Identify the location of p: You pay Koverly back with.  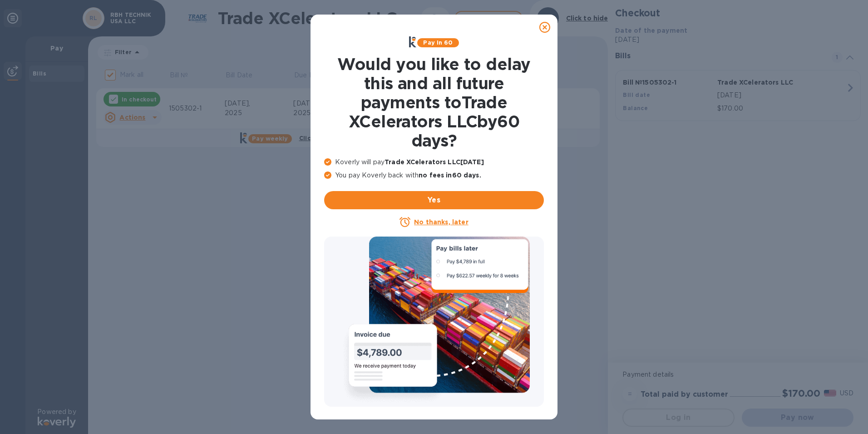
(434, 175).